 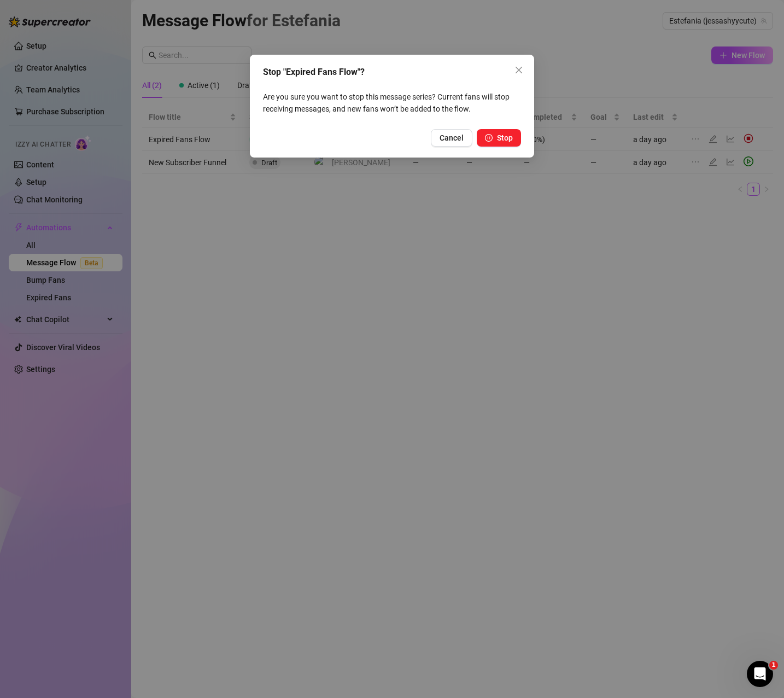 What do you see at coordinates (392, 72) in the screenshot?
I see `div: Stop "Expired Fans Flow"?` at bounding box center [392, 72].